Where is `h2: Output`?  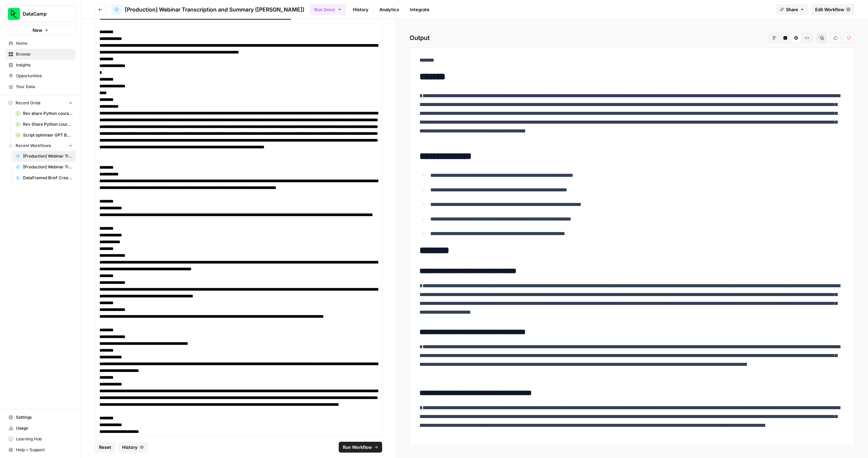
h2: Output is located at coordinates (632, 38).